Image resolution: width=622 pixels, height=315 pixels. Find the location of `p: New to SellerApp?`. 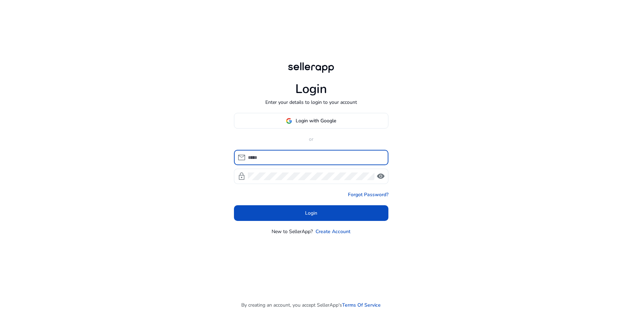

p: New to SellerApp? is located at coordinates (292, 232).